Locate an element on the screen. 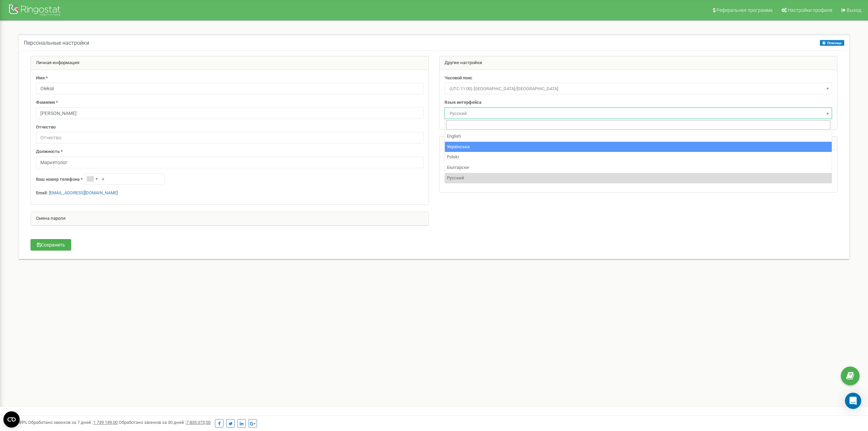 The width and height of the screenshot is (868, 431). input: Имя is located at coordinates (230, 88).